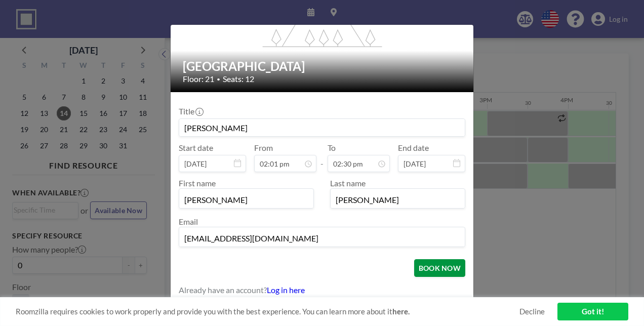  What do you see at coordinates (196, 148) in the screenshot?
I see `label: Start date` at bounding box center [196, 148].